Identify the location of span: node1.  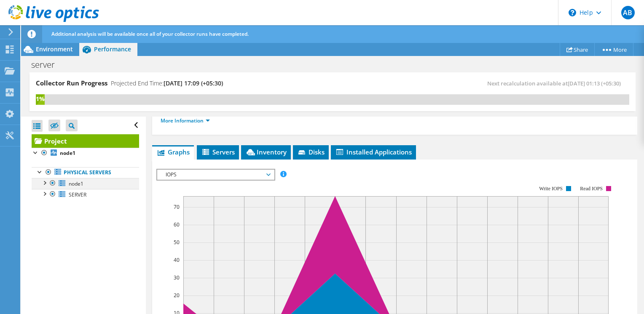
(76, 183).